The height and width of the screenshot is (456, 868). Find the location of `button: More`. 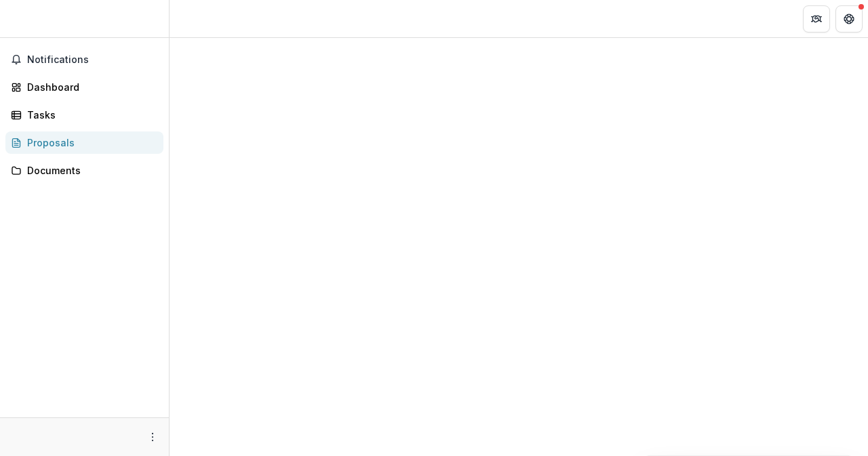

button: More is located at coordinates (152, 437).